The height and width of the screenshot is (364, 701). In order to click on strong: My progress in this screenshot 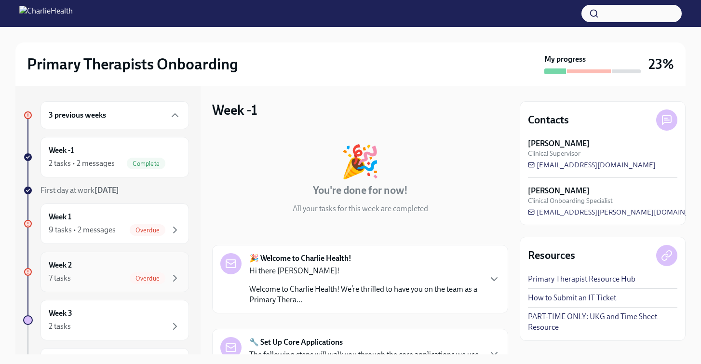, I will do `click(565, 59)`.